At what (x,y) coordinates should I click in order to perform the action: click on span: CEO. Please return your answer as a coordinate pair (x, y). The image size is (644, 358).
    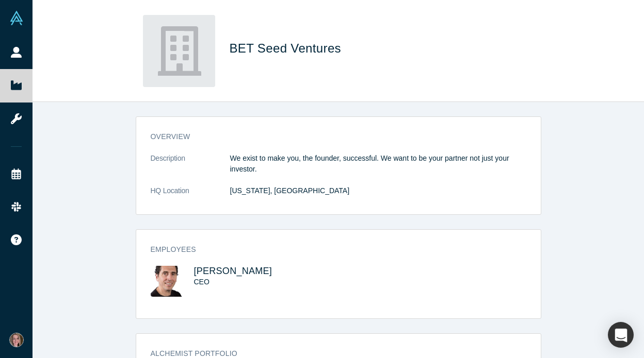
    Looking at the image, I should click on (202, 282).